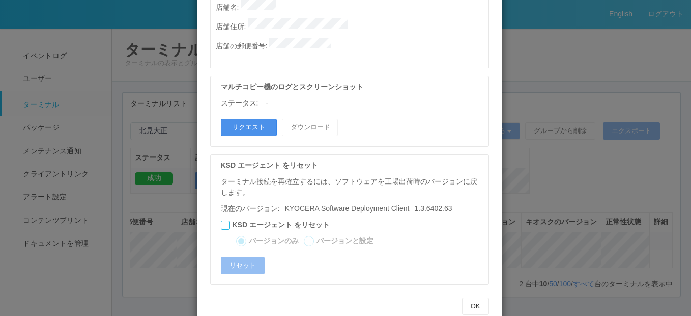  What do you see at coordinates (366, 208) in the screenshot?
I see `span: 1.3.6402.63` at bounding box center [366, 208].